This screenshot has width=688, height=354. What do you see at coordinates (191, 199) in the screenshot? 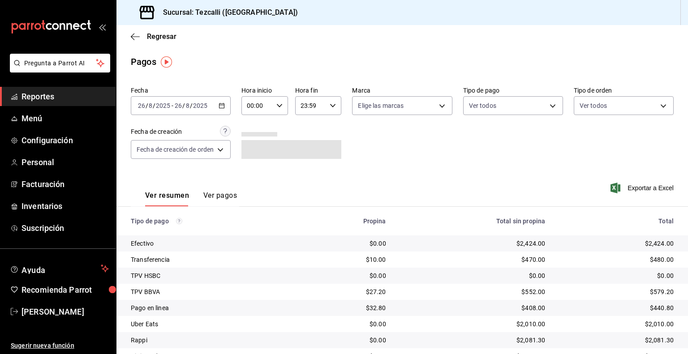
I see `div: navigation tabs` at bounding box center [191, 199].